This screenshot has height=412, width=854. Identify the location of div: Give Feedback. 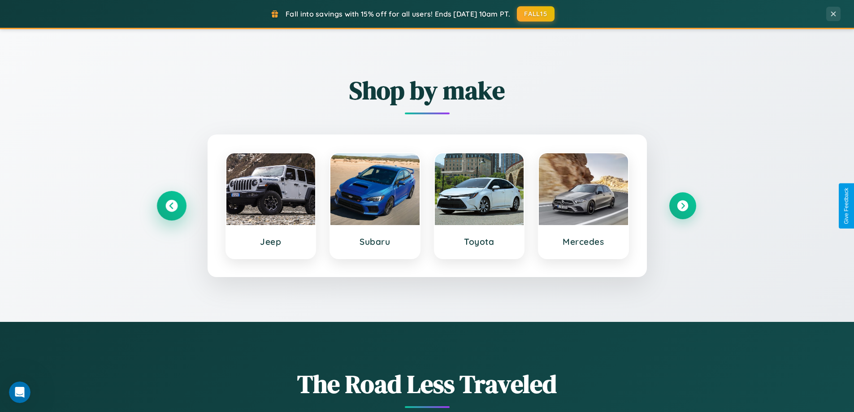
(846, 206).